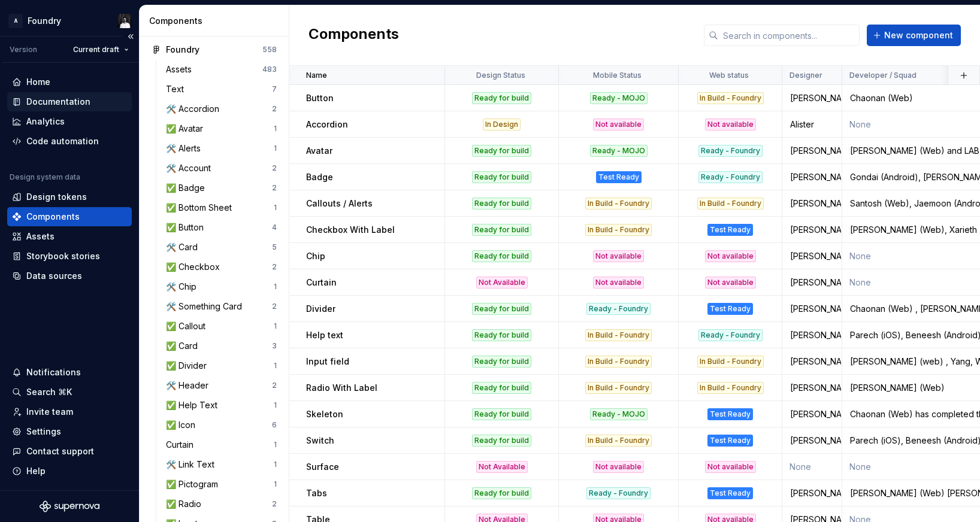  I want to click on p: Mobile Status, so click(616, 75).